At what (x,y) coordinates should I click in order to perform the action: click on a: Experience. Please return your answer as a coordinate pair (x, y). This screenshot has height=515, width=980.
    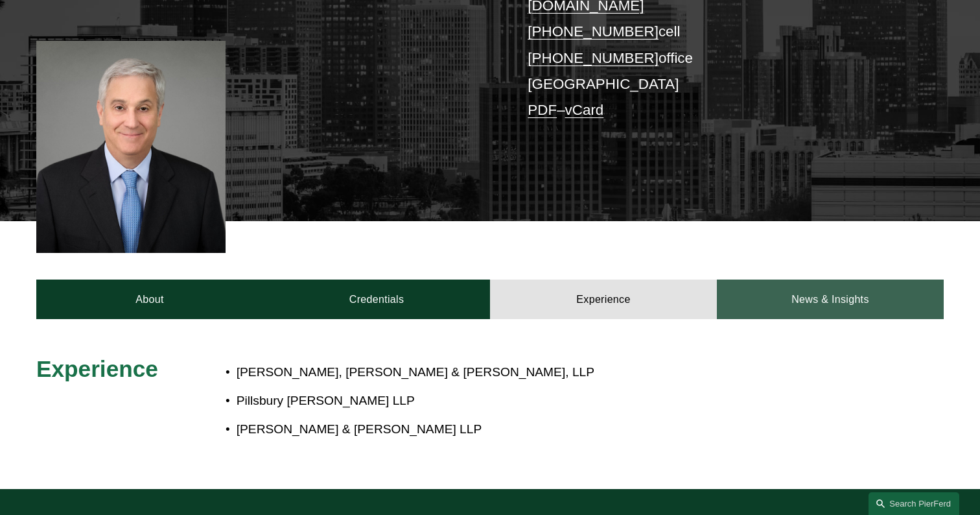
    Looking at the image, I should click on (604, 299).